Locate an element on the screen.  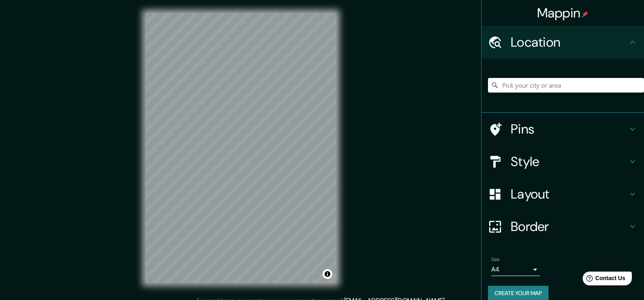
h4: Location is located at coordinates (570, 42).